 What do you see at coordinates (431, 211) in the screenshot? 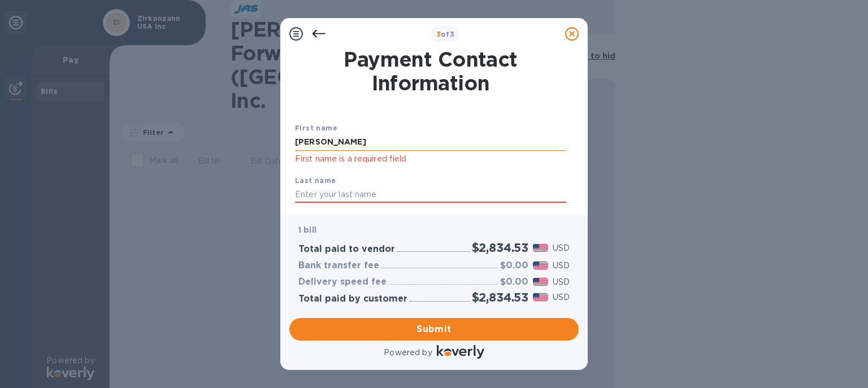
I see `p: Last name is a required field` at bounding box center [431, 211].